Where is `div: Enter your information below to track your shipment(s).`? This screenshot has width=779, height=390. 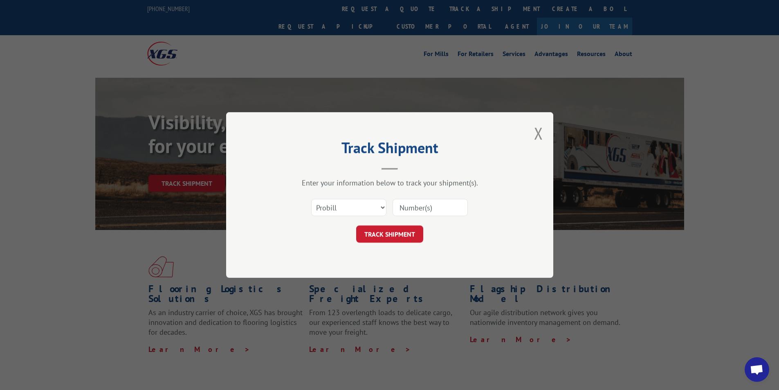 div: Enter your information below to track your shipment(s). is located at coordinates (390, 182).